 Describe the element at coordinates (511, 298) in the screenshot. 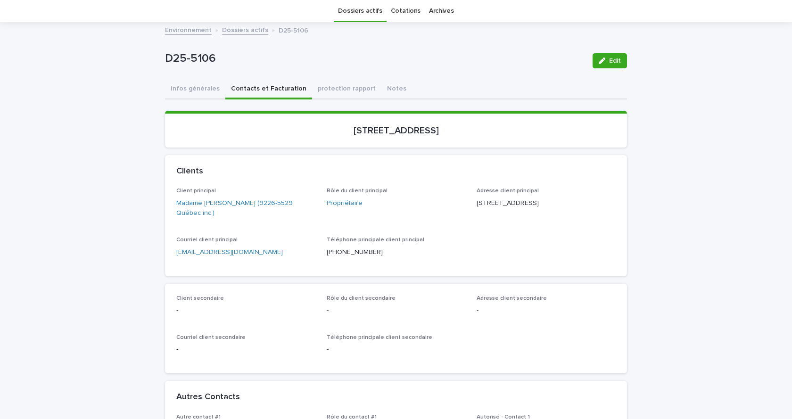

I see `span: Adresse client secondaire` at that location.